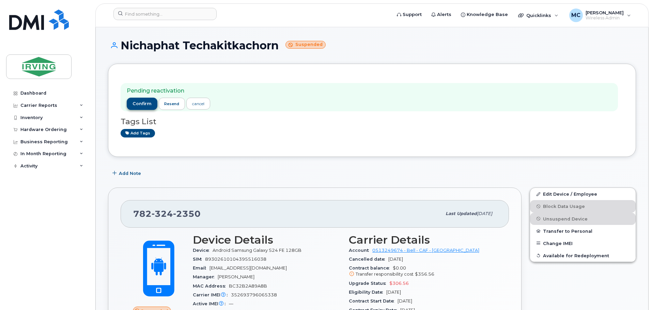 This screenshot has height=310, width=652. I want to click on h3: Tags List, so click(372, 122).